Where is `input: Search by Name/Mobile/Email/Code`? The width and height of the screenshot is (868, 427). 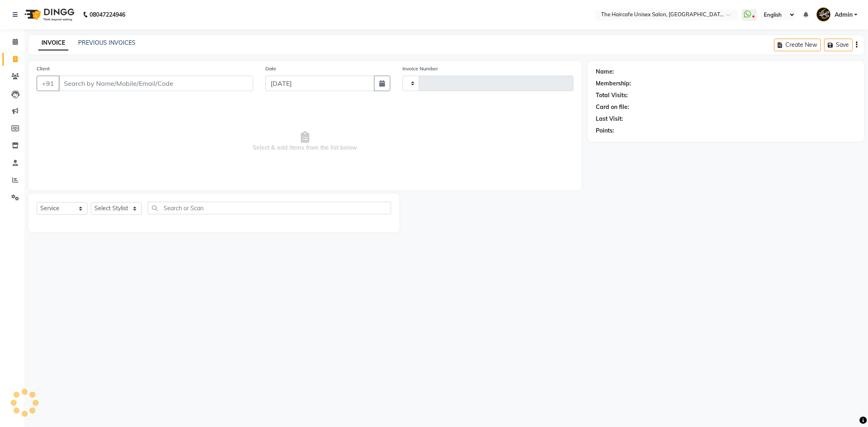 input: Search by Name/Mobile/Email/Code is located at coordinates (156, 83).